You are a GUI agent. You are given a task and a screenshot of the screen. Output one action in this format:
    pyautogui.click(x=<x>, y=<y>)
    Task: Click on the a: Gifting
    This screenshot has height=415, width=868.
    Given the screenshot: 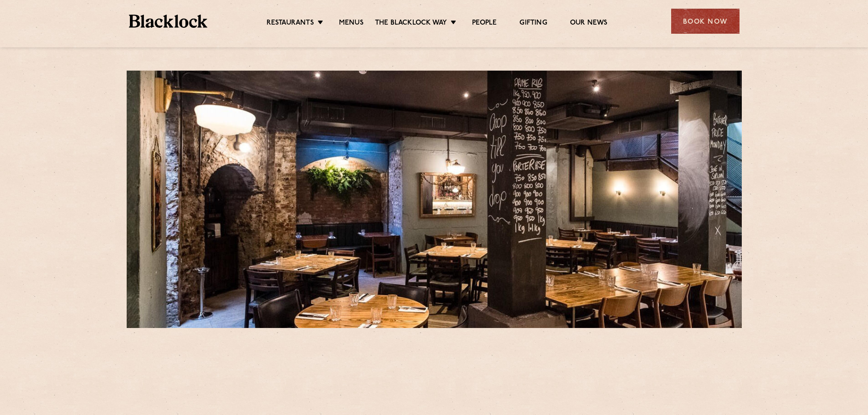 What is the action you would take?
    pyautogui.click(x=533, y=24)
    